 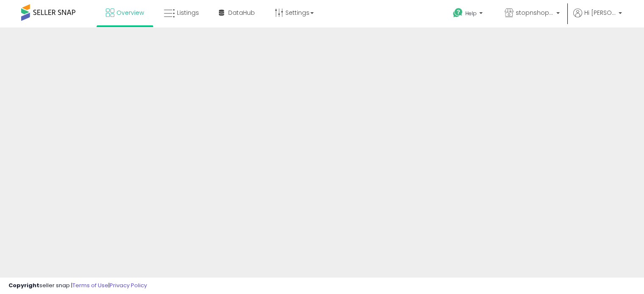 I want to click on span: Overview, so click(x=130, y=13).